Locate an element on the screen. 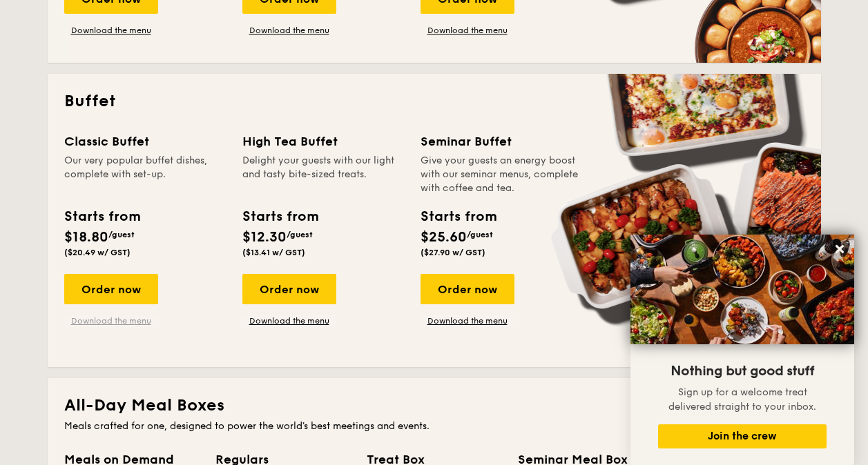 The width and height of the screenshot is (868, 465). div: Give your guests an energy boost with our seminar menus, complete with coffee and tea. is located at coordinates (501, 174).